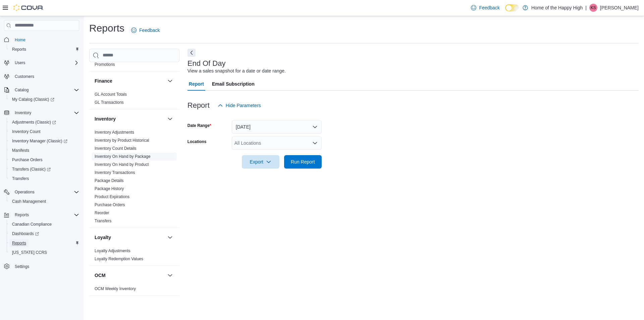 The height and width of the screenshot is (320, 644). What do you see at coordinates (122, 140) in the screenshot?
I see `a: Inventory by Product Historical` at bounding box center [122, 140].